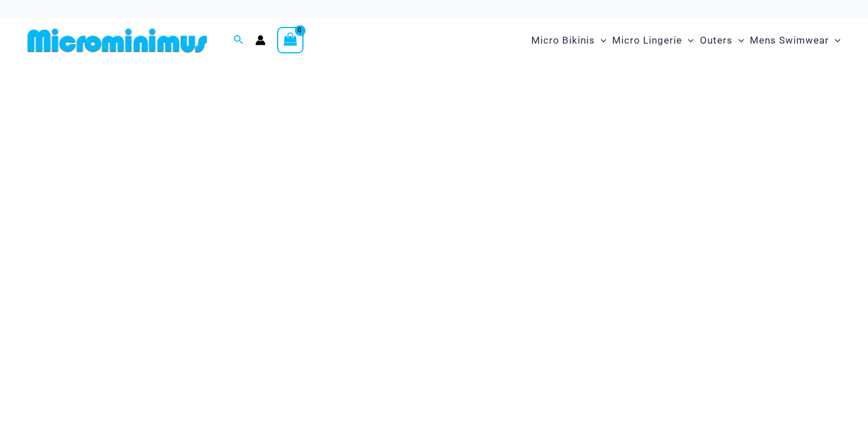  I want to click on a: Mens SwimwearMenu ToggleMenu Toggle, so click(796, 40).